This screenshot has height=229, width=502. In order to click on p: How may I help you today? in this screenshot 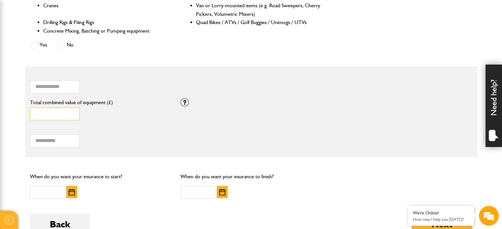, I will do `click(441, 219)`.